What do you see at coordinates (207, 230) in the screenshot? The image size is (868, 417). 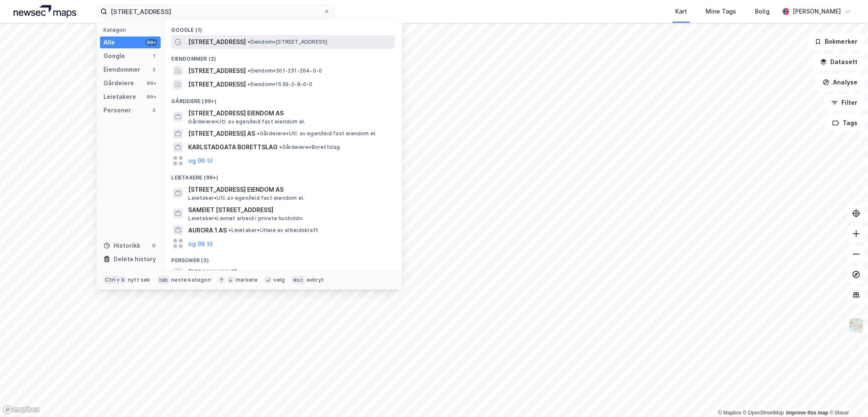 I see `span: AURORA 1 AS` at bounding box center [207, 230].